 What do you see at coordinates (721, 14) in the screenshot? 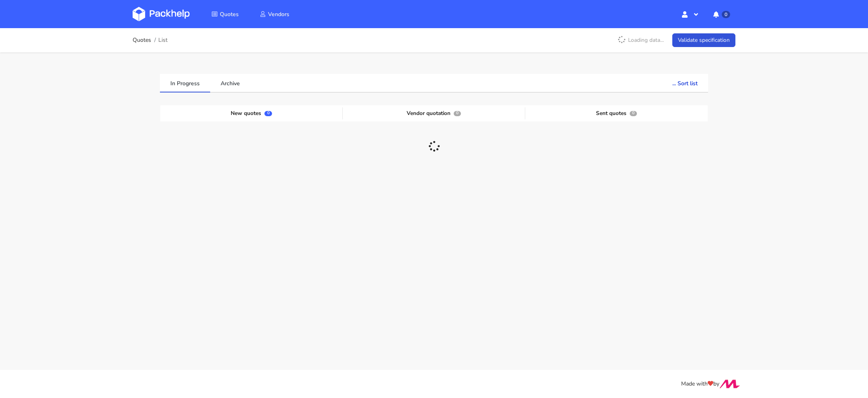
I see `button: 0` at bounding box center [721, 14].